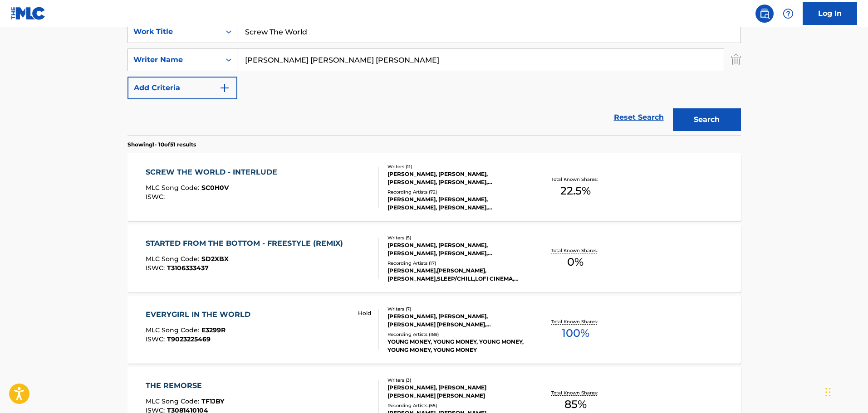 The width and height of the screenshot is (868, 413). Describe the element at coordinates (28, 13) in the screenshot. I see `img: MLC Logo` at that location.